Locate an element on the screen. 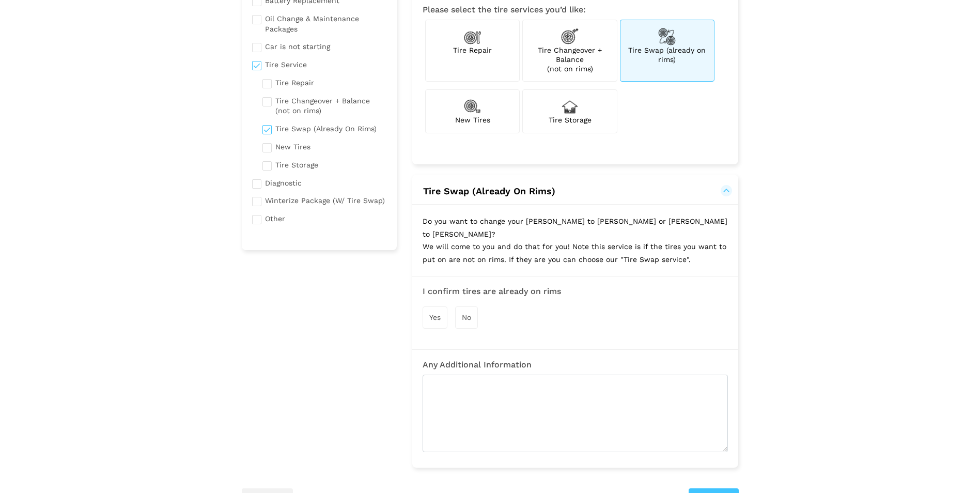 The width and height of the screenshot is (980, 493). h3: Please select the tire services you’d like: is located at coordinates (575, 10).